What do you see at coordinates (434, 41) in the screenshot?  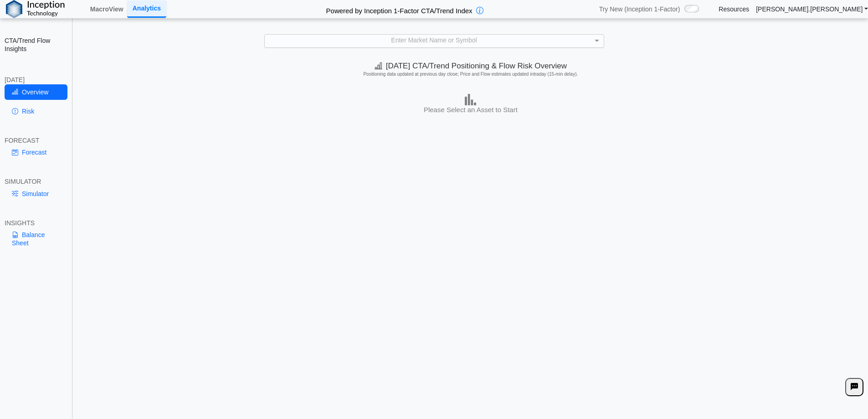 I see `div: Enter Market Name or Symbol` at bounding box center [434, 41].